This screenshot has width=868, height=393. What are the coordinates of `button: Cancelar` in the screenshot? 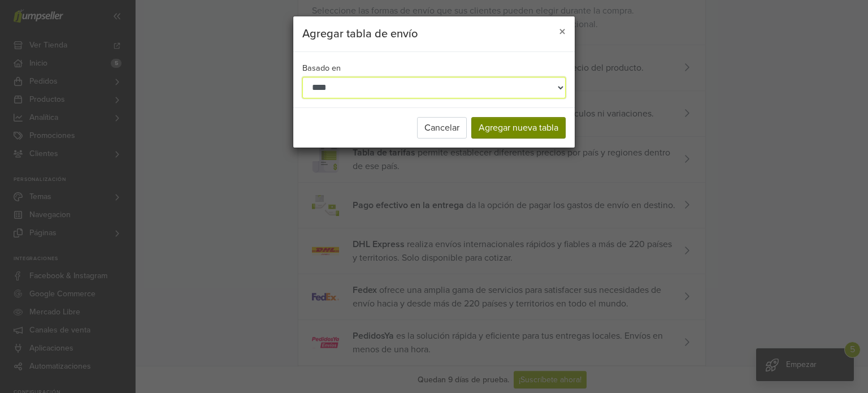 It's located at (442, 128).